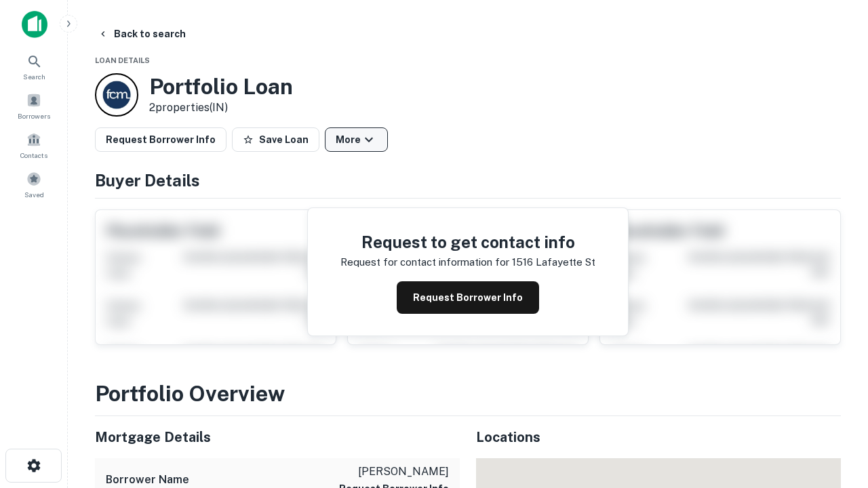 The height and width of the screenshot is (488, 868). I want to click on div: Borrowers, so click(34, 106).